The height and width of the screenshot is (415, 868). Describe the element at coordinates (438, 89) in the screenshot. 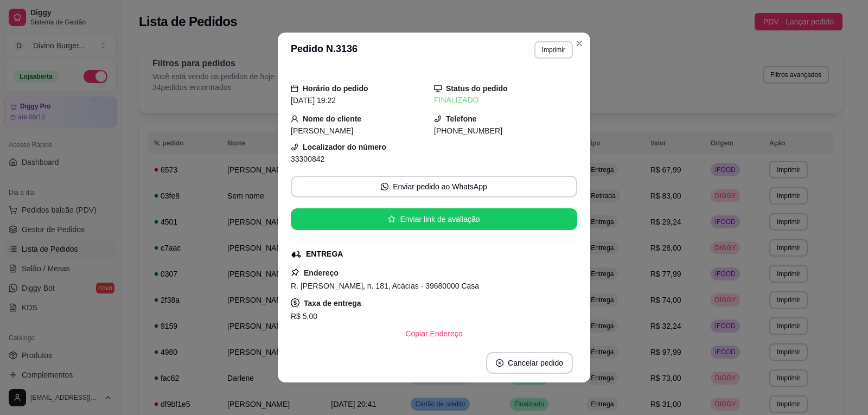

I see `span: desktop` at that location.